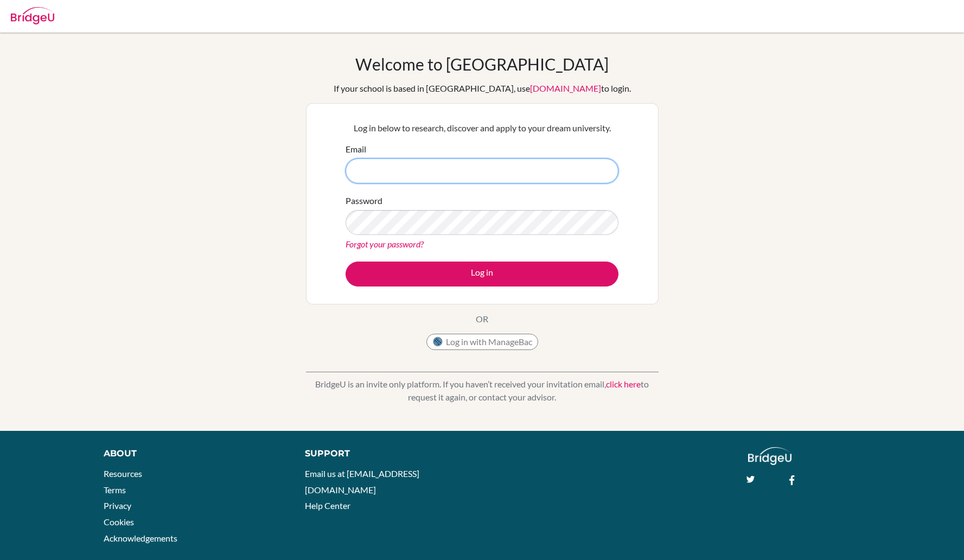 The width and height of the screenshot is (964, 560). I want to click on a: Help Center, so click(327, 505).